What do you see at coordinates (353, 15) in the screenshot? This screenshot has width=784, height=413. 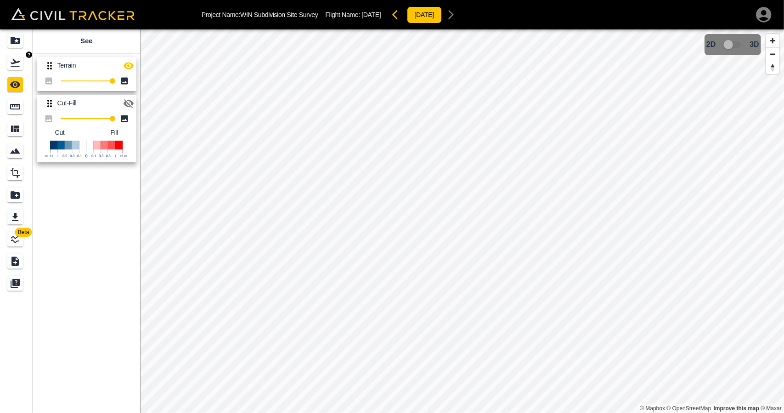 I see `p: Flight Name:` at bounding box center [353, 15].